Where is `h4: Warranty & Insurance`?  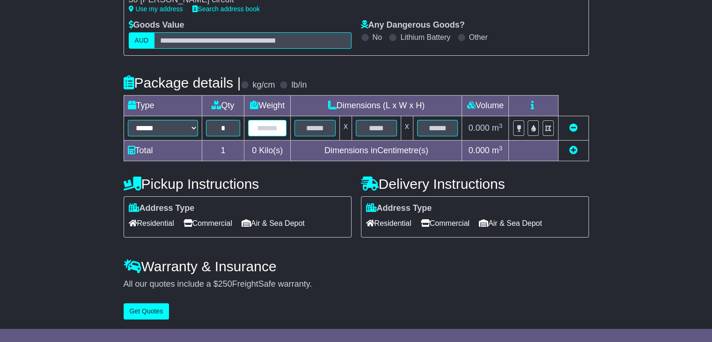
h4: Warranty & Insurance is located at coordinates (356, 266).